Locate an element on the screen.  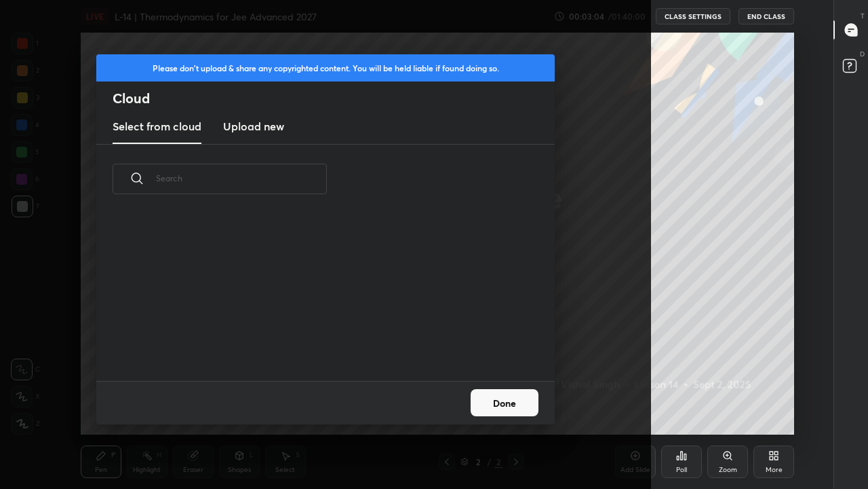
div: Please don't upload & share any copyrighted content. You will be held liable if found doing so. is located at coordinates (326, 68).